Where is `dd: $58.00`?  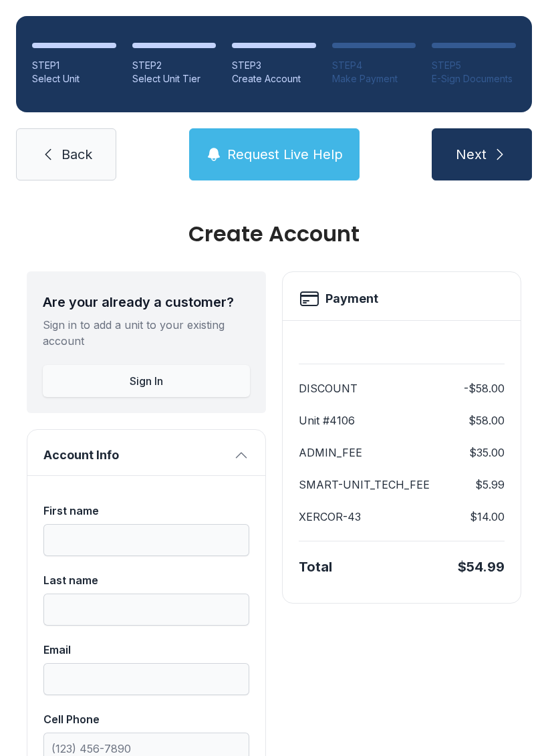
dd: $58.00 is located at coordinates (487, 420).